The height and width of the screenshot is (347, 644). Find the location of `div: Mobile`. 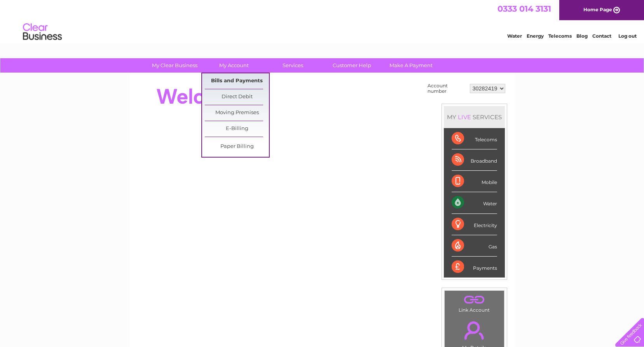

div: Mobile is located at coordinates (474, 181).